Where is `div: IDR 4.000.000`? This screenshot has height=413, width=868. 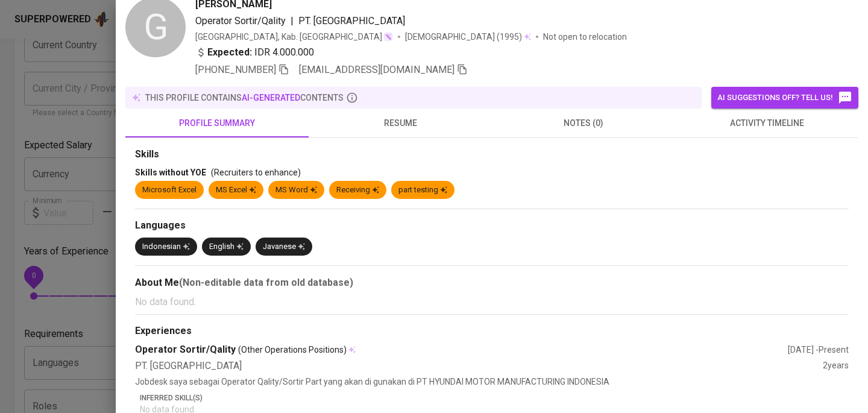 div: IDR 4.000.000 is located at coordinates (254, 52).